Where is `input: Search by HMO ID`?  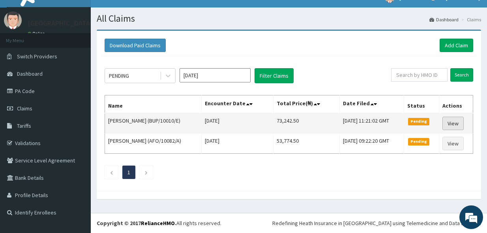
input: Search by HMO ID is located at coordinates (419, 75).